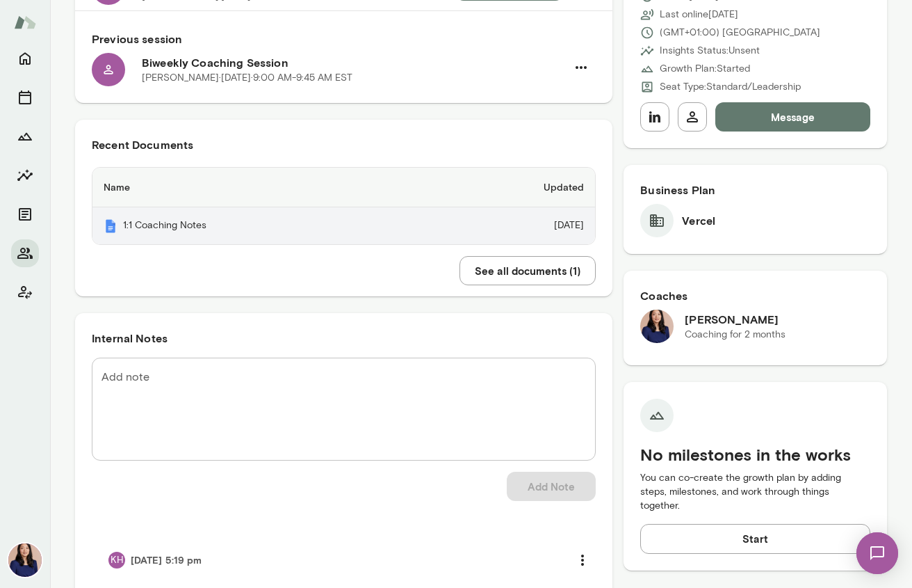 This screenshot has height=588, width=912. I want to click on h6: Recent Documents, so click(343, 145).